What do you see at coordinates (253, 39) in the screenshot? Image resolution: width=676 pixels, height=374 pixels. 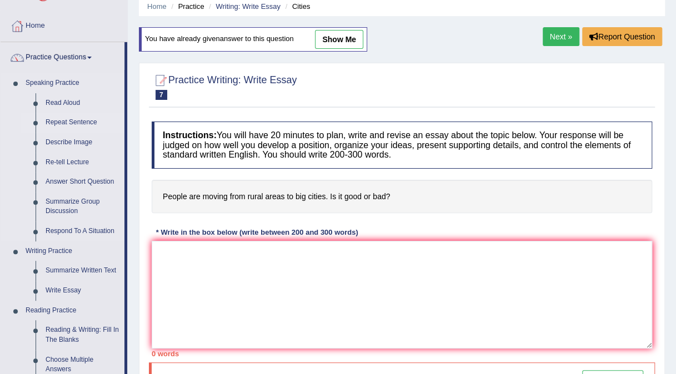 I see `div: You have already given answer to this question` at bounding box center [253, 39].